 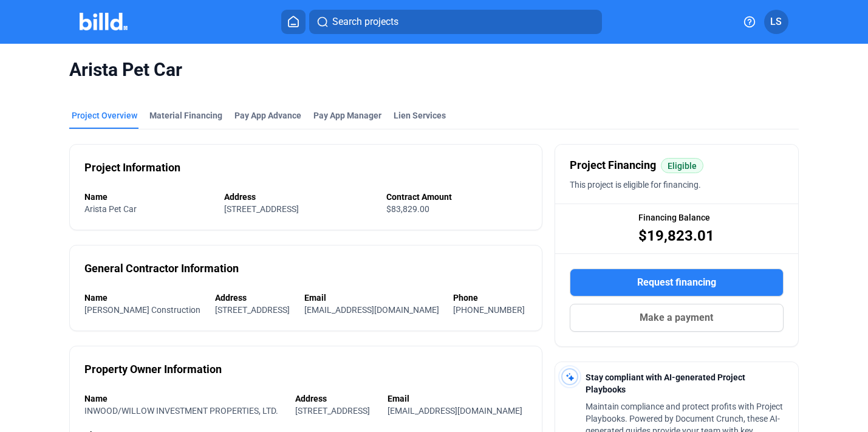 What do you see at coordinates (776, 22) in the screenshot?
I see `span: LS` at bounding box center [776, 22].